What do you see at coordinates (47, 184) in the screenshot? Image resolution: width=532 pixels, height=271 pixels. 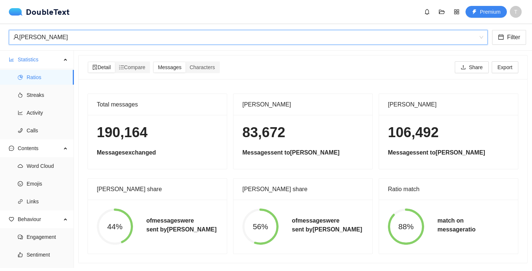 I see `span: Emojis` at bounding box center [47, 184].